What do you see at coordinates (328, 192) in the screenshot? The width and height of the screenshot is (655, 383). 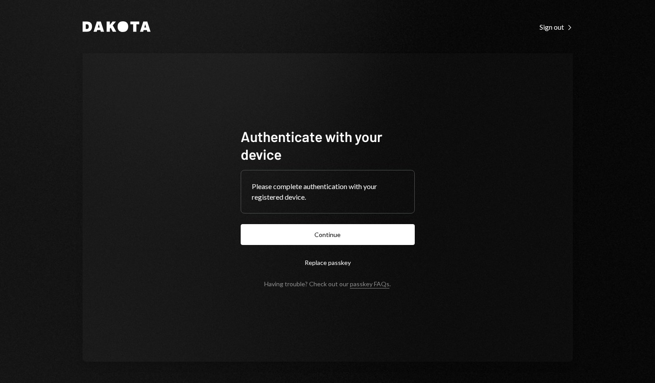 I see `div: Please complete authentication with your registered device.` at bounding box center [328, 192].